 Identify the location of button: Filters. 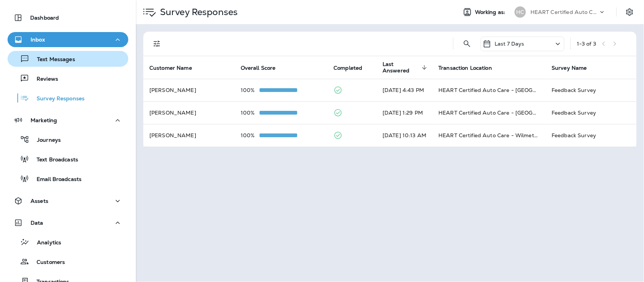
(157, 43).